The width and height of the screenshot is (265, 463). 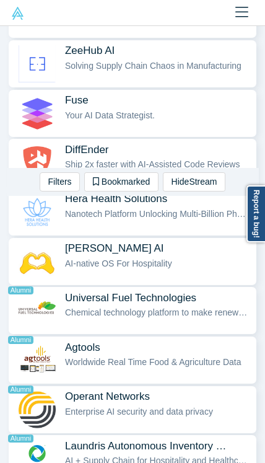 What do you see at coordinates (133, 310) in the screenshot?
I see `button: Universal Fuel Technologies Chemical technology platform to make renewable fuels and chemicals` at bounding box center [133, 310].